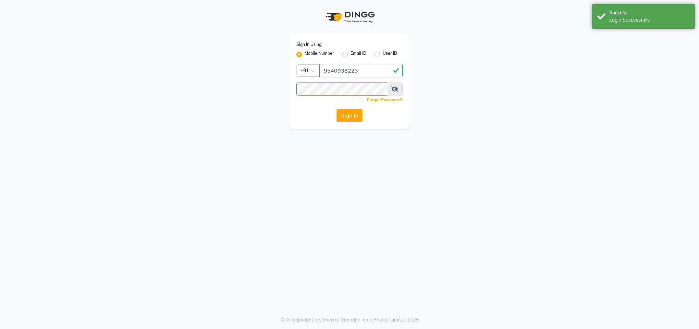  I want to click on label: Email ID, so click(358, 54).